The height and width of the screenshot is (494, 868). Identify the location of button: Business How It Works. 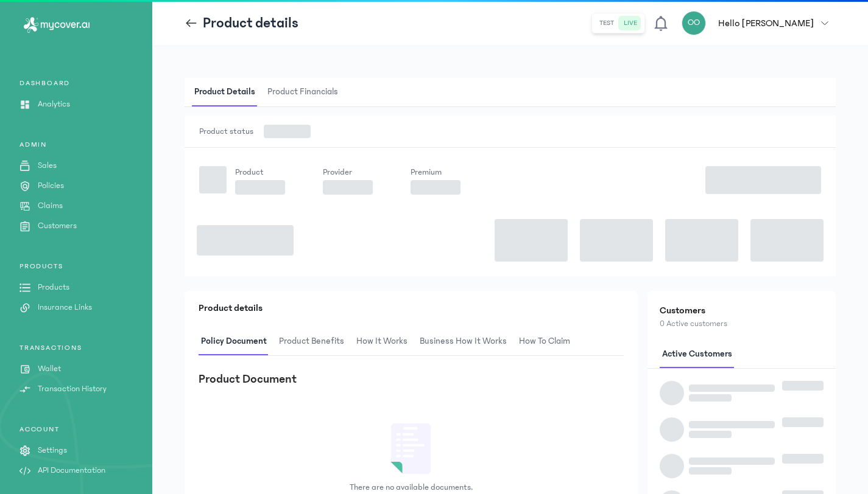
(466, 341).